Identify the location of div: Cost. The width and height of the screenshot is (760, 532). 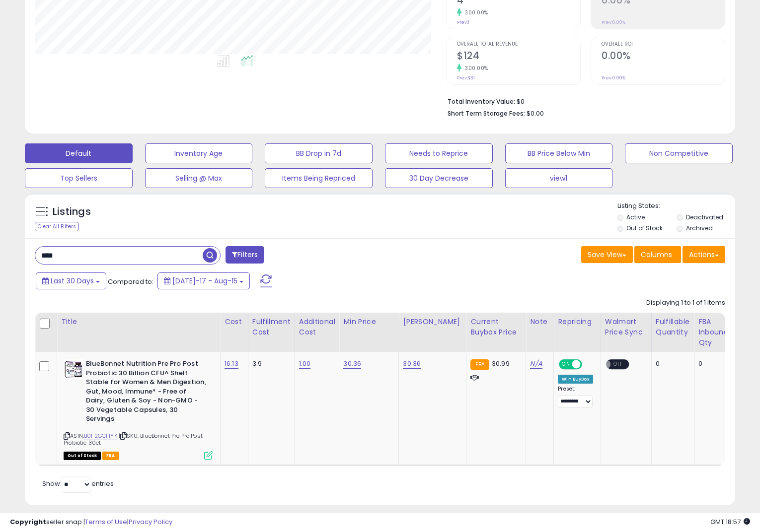
(234, 321).